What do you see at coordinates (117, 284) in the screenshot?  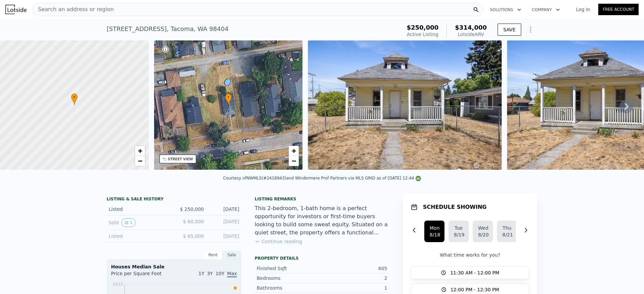 I see `tspan: $433` at bounding box center [117, 284].